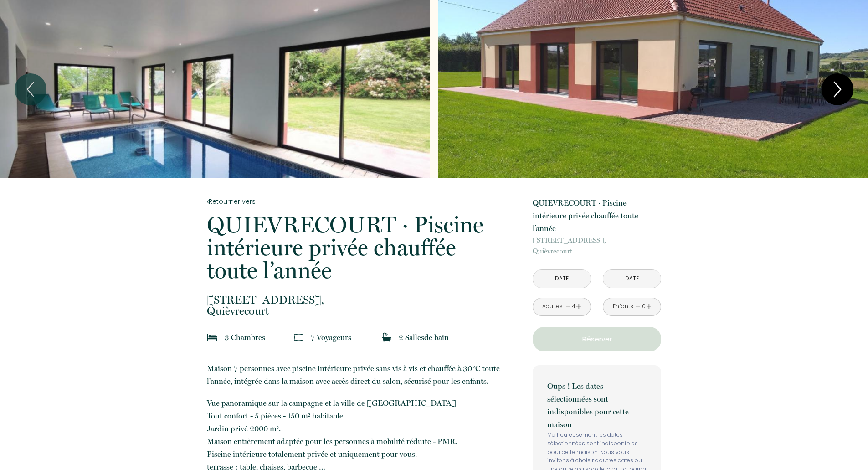 The width and height of the screenshot is (868, 470). Describe the element at coordinates (553, 306) in the screenshot. I see `div: Adultes` at that location.